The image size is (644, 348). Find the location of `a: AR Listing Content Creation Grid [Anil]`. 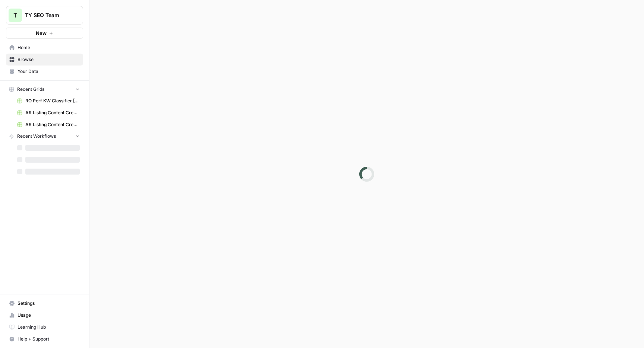

a: AR Listing Content Creation Grid [Anil] is located at coordinates (48, 113).